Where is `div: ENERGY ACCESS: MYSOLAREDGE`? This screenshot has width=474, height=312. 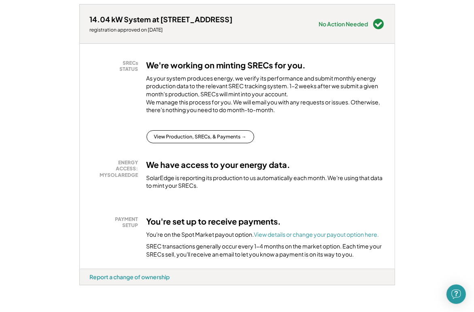 div: ENERGY ACCESS: MYSOLAREDGE is located at coordinates (116, 169).